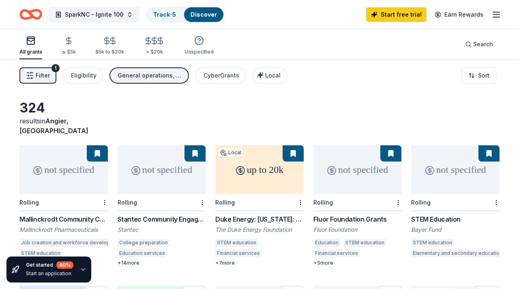  I want to click on div: Fluor Foundation, so click(358, 230).